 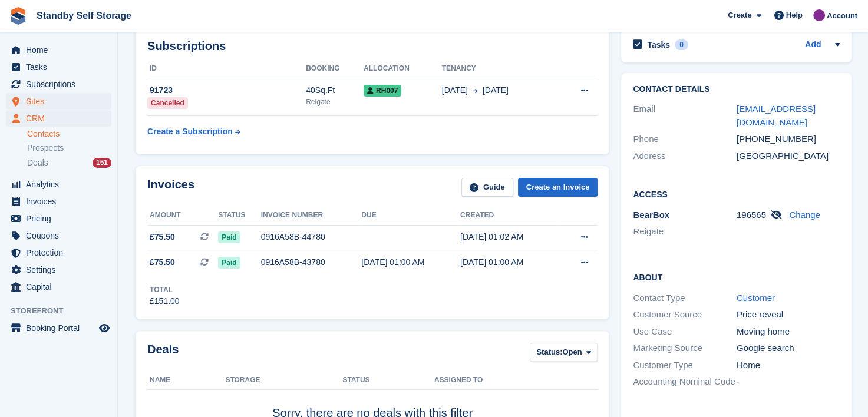 I want to click on span: Help, so click(x=794, y=15).